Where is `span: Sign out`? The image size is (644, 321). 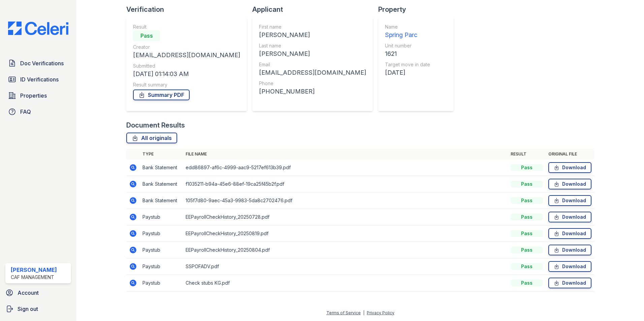 span: Sign out is located at coordinates (27, 308).